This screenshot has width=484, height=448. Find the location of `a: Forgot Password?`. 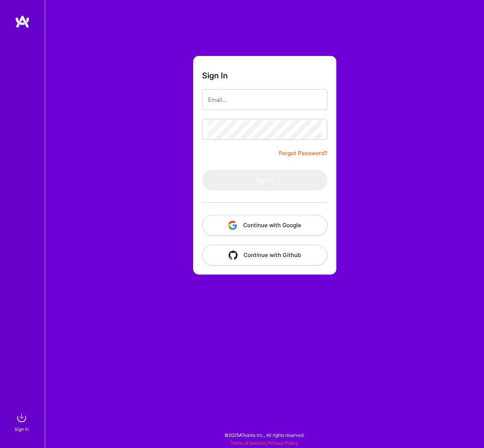

a: Forgot Password? is located at coordinates (303, 154).